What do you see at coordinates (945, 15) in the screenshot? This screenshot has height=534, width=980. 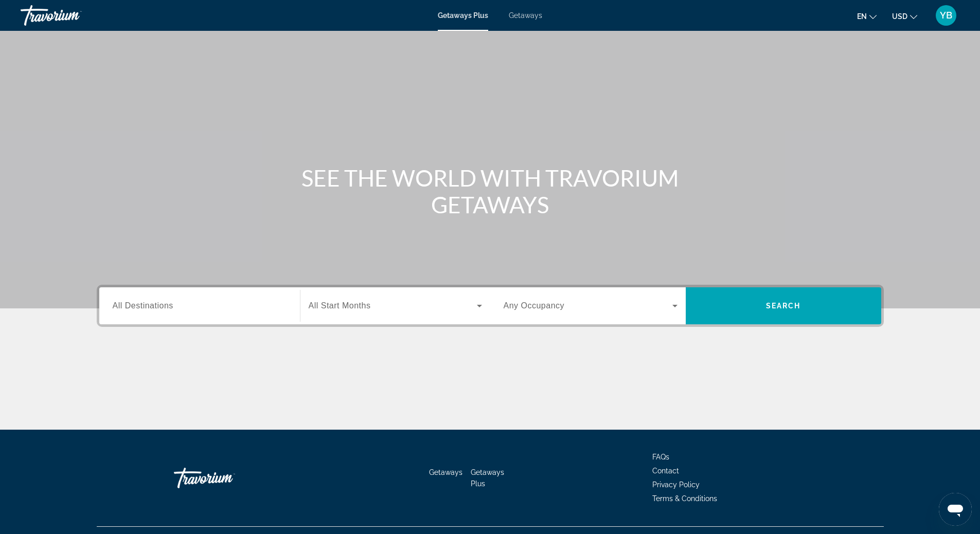 I see `span: YB` at bounding box center [945, 15].